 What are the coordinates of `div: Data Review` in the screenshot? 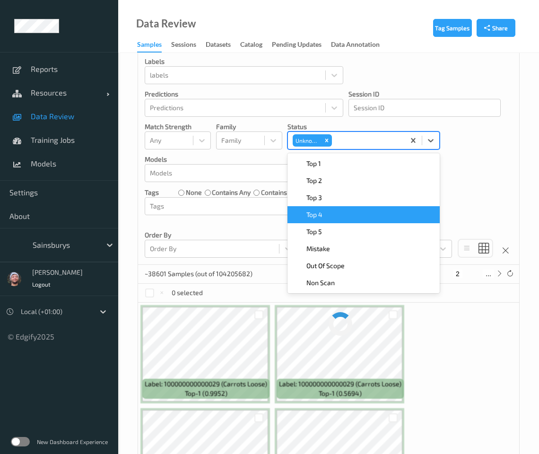 It's located at (166, 24).